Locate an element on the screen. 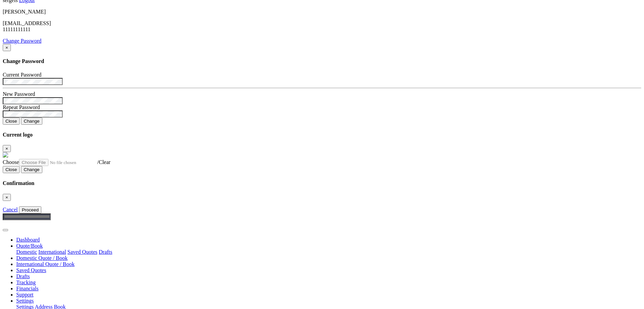  a: International Quote / Book is located at coordinates (46, 264).